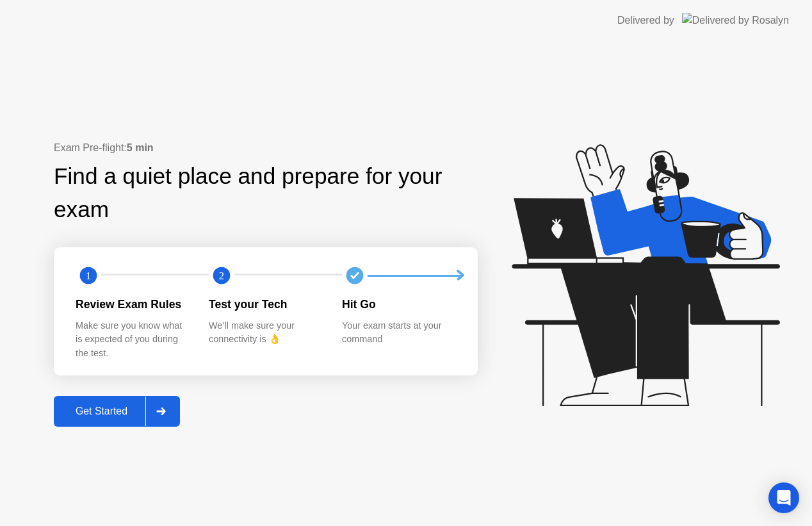 Image resolution: width=812 pixels, height=526 pixels. Describe the element at coordinates (266, 304) in the screenshot. I see `div: Test your Tech` at that location.